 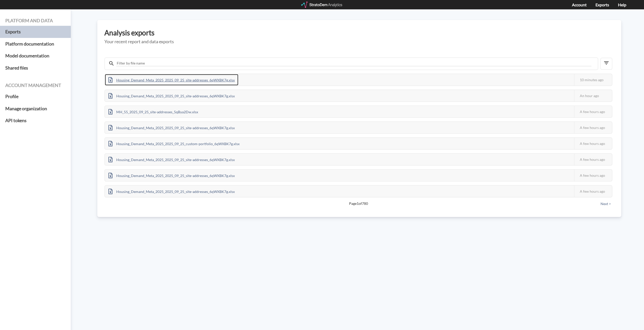 I want to click on a: Housing_Demand_Meta_2025_2025_09_25_custom-portfolio_6qWXBK7g.xlsx, so click(x=174, y=143).